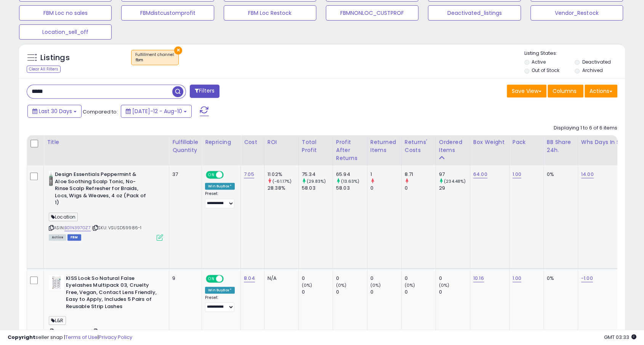 This screenshot has height=345, width=644. Describe the element at coordinates (517, 279) in the screenshot. I see `a: 1.00` at that location.